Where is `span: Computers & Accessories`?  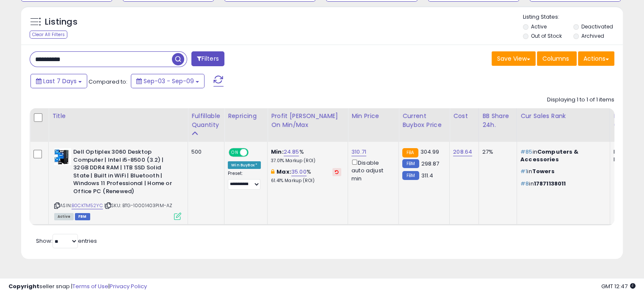
span: Computers & Accessories is located at coordinates (549, 155).